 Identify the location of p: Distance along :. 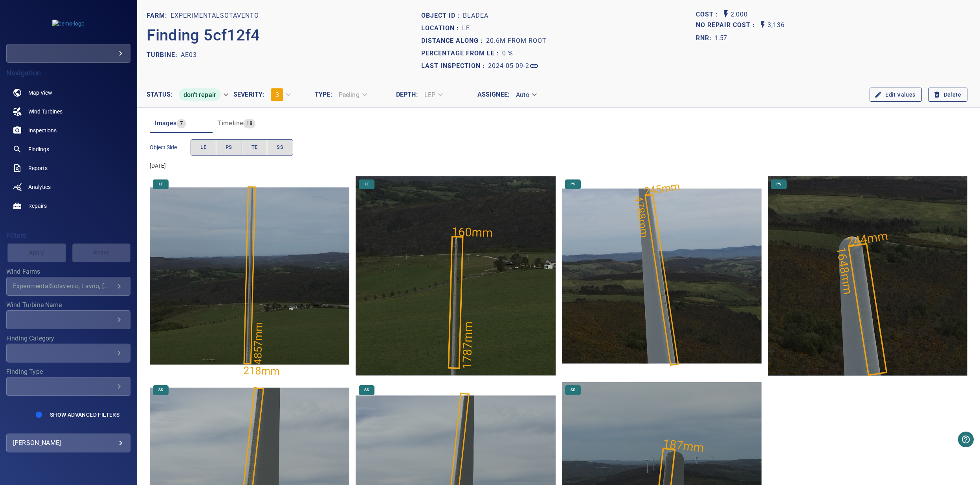
(453, 41).